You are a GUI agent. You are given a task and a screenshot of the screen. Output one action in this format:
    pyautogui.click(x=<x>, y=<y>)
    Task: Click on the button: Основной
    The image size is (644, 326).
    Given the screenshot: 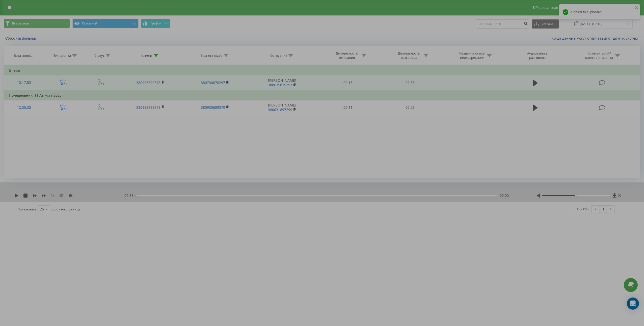 What is the action you would take?
    pyautogui.click(x=105, y=23)
    